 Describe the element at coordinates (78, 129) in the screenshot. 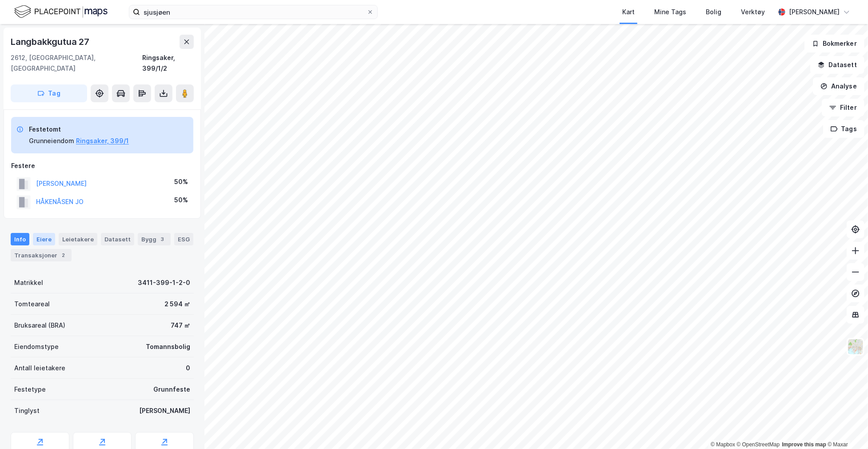

I see `div: Festetomt` at that location.